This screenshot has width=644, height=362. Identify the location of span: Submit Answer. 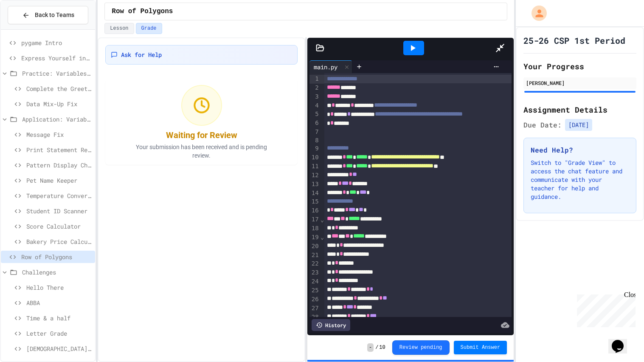
(481, 347).